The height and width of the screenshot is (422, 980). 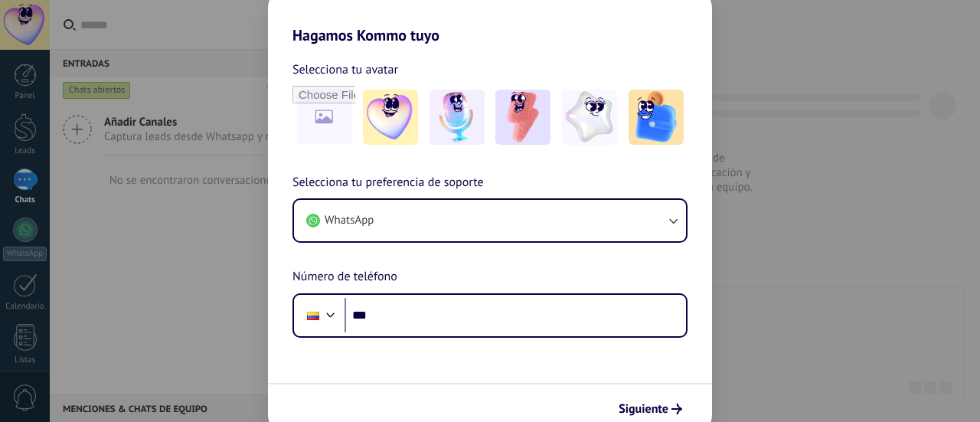 What do you see at coordinates (490, 220) in the screenshot?
I see `button: WhatsApp` at bounding box center [490, 220].